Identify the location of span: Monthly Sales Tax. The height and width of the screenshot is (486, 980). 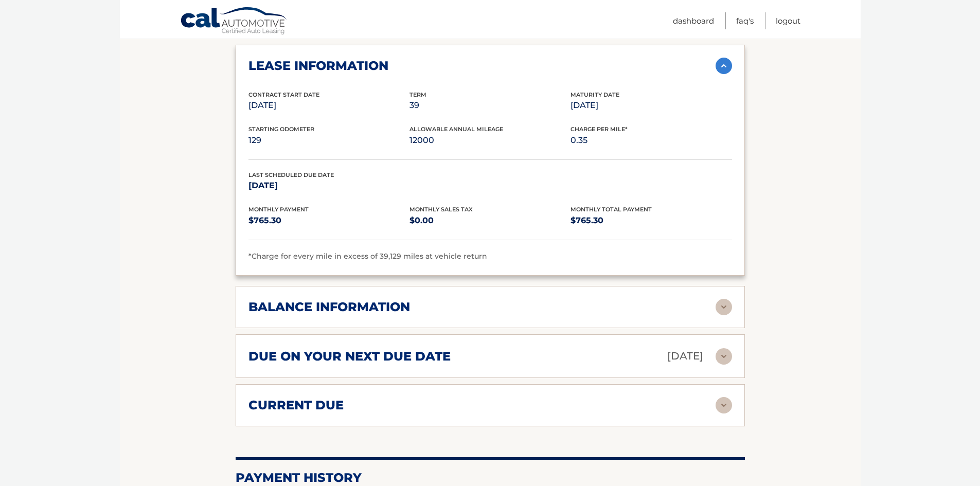
(441, 209).